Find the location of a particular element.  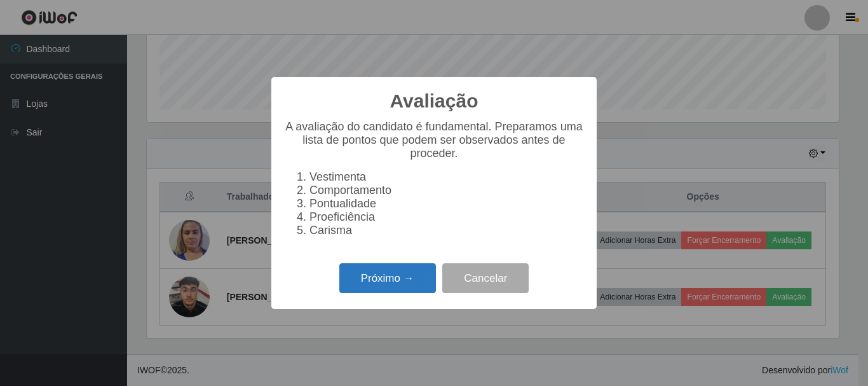

li: Carisma is located at coordinates (447, 230).